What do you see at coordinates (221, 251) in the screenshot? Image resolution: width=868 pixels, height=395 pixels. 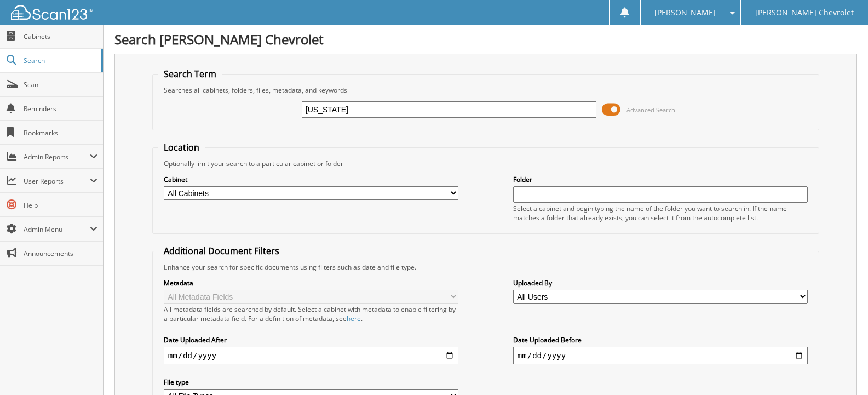 I see `legend: Additional Document Filters` at bounding box center [221, 251].